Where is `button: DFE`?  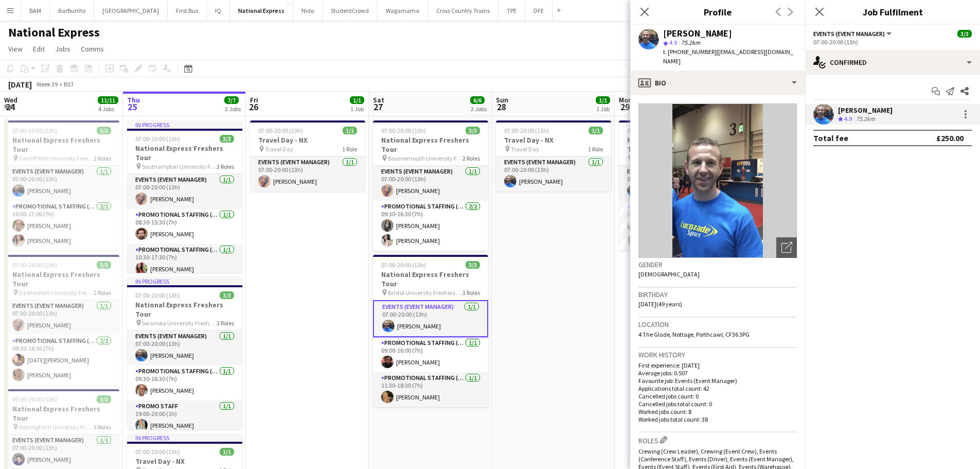
button: DFE is located at coordinates (539, 10).